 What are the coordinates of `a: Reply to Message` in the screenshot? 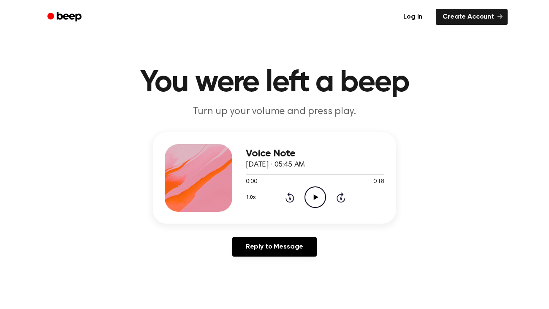 It's located at (275, 247).